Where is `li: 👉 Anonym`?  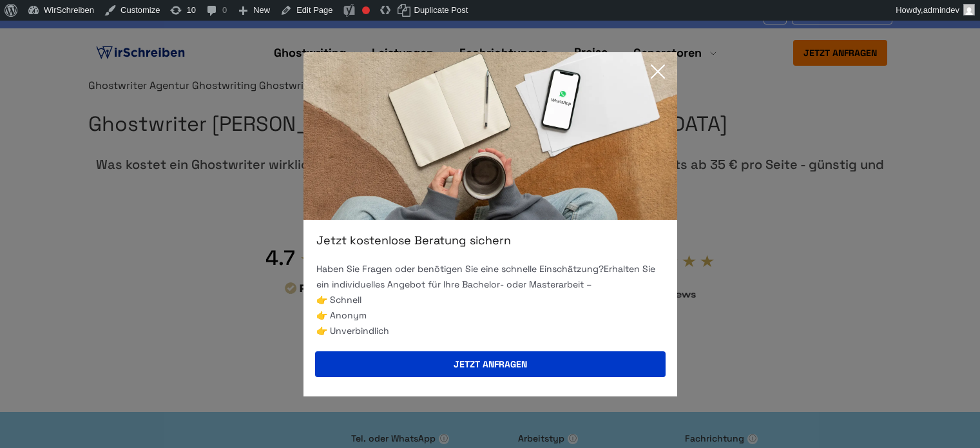
li: 👉 Anonym is located at coordinates (490, 315).